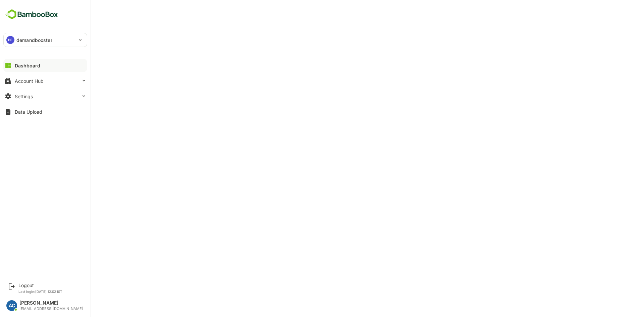  What do you see at coordinates (29, 112) in the screenshot?
I see `div: Data Upload` at bounding box center [29, 112].